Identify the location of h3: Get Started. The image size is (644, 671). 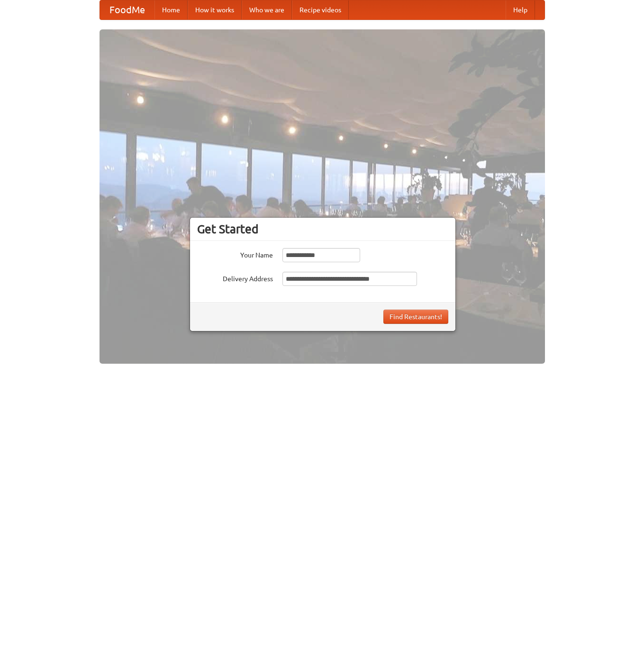
(323, 229).